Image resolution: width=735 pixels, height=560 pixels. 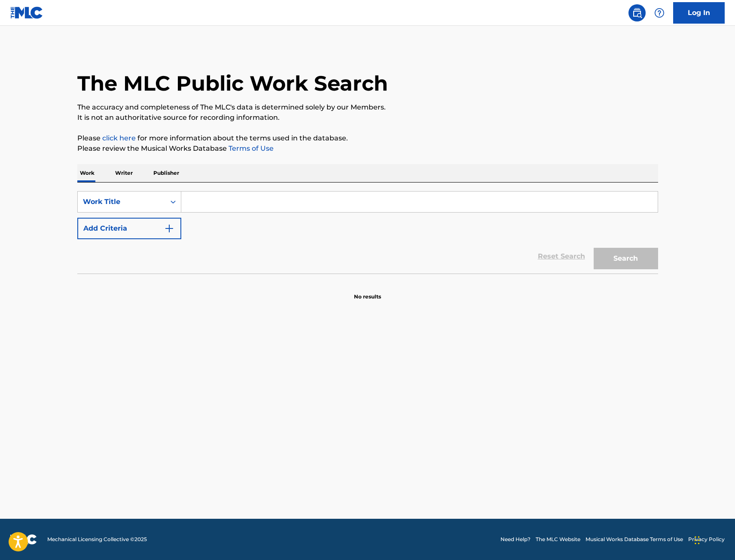 I want to click on a: The MLC Website, so click(x=558, y=539).